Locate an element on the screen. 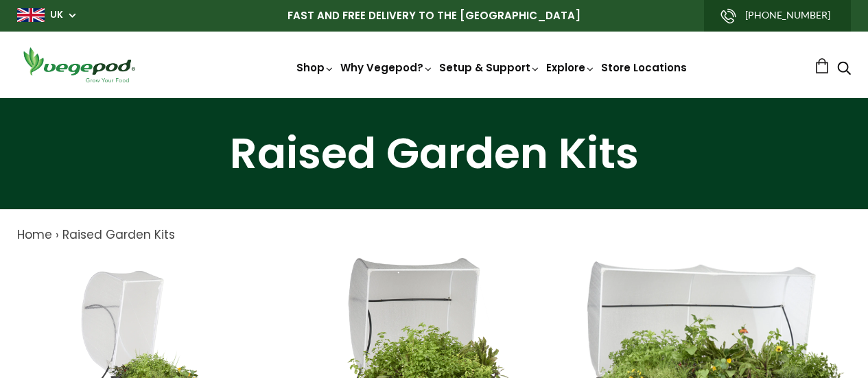  a: Shop is located at coordinates (316, 67).